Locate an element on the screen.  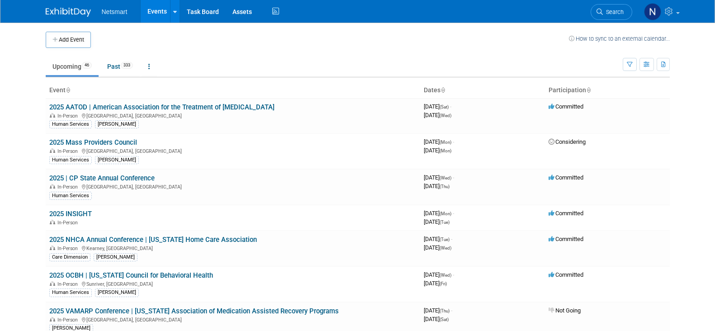
a: 2025 INSIGHT is located at coordinates (71, 214).